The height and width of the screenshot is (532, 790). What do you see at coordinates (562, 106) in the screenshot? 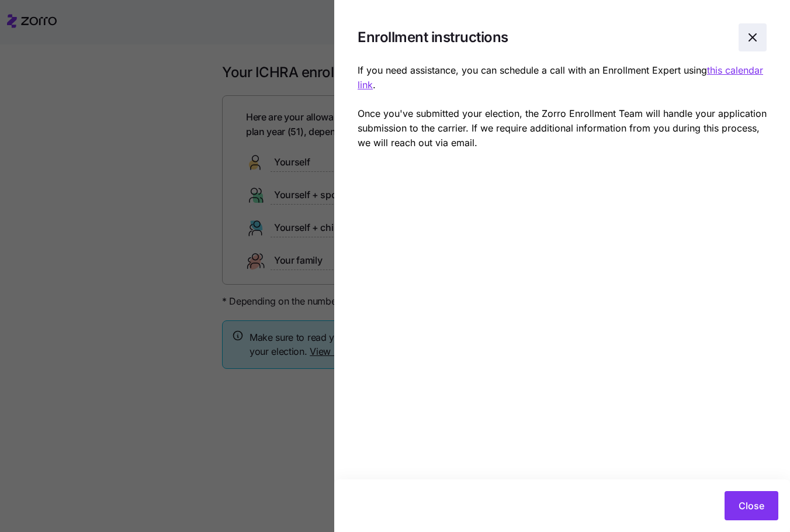
I see `p: If you need assistance, you can schedule a call with an Enrollment Expert using . Once you've sub...` at bounding box center [562, 106].